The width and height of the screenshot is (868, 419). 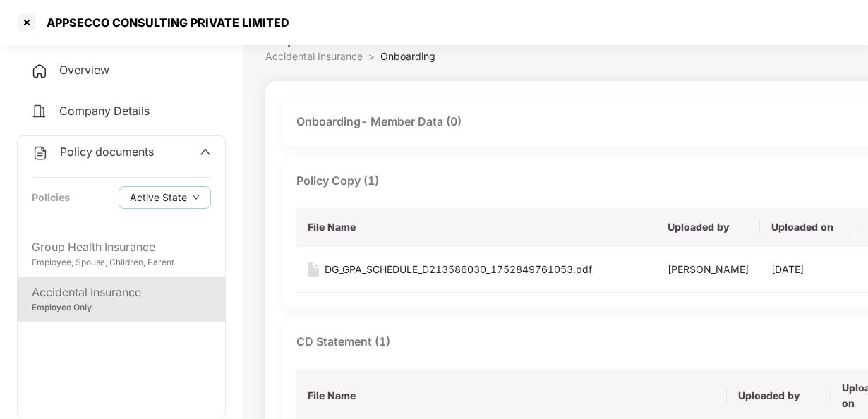 I want to click on div: Group Health Insurance, so click(x=121, y=247).